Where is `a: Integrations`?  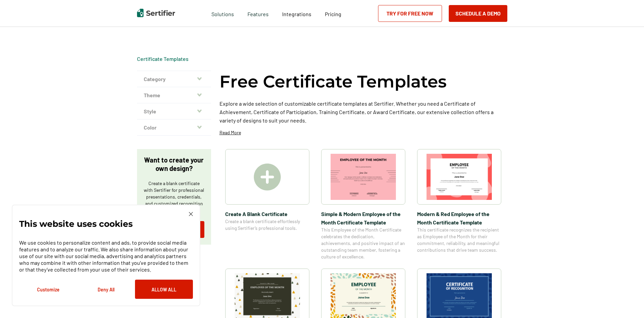 a: Integrations is located at coordinates (296, 13).